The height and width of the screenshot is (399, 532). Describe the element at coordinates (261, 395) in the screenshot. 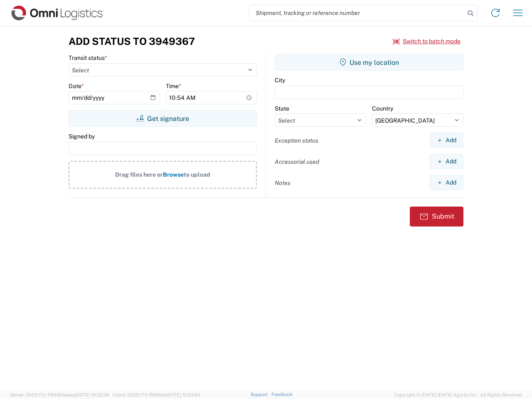

I see `a: Support` at that location.